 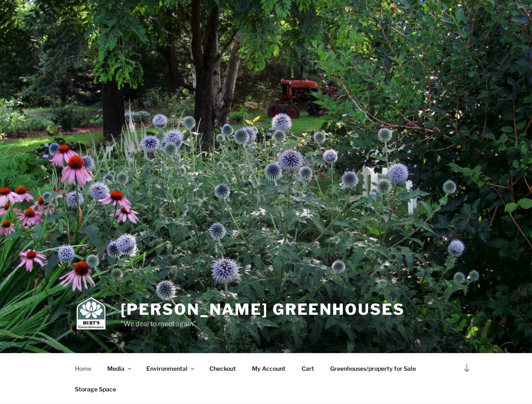 I want to click on a: Storage Space, so click(x=95, y=389).